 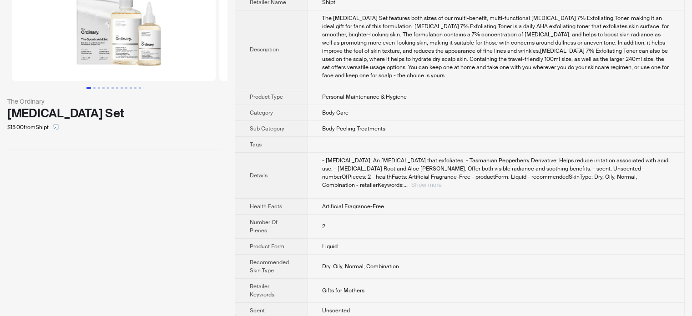 I want to click on button: Go to slide 5, so click(x=108, y=88).